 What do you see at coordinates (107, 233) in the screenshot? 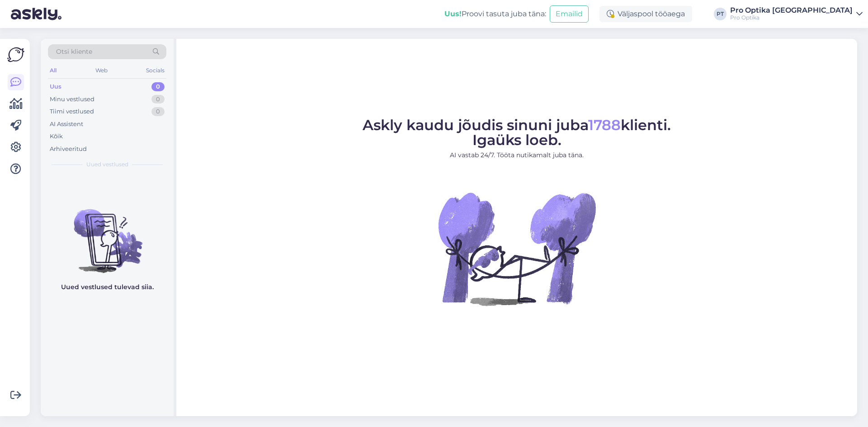
I see `img: No chats` at bounding box center [107, 233].